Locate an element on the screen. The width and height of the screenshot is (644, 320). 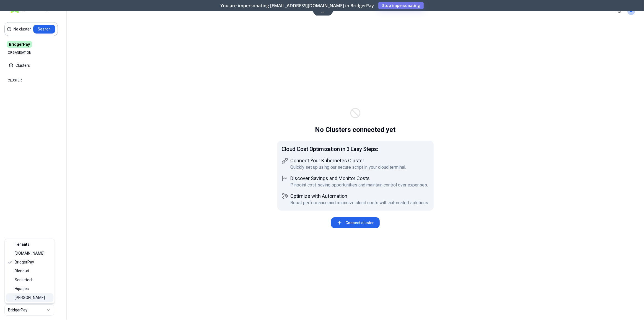
span: Blend-ai is located at coordinates (22, 271).